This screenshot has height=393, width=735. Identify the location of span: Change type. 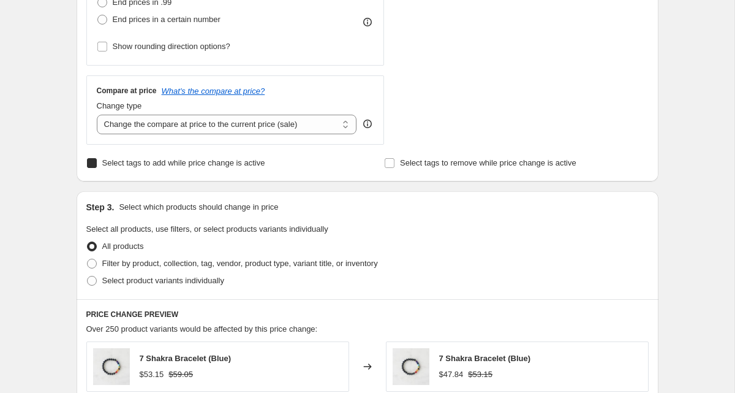
(119, 105).